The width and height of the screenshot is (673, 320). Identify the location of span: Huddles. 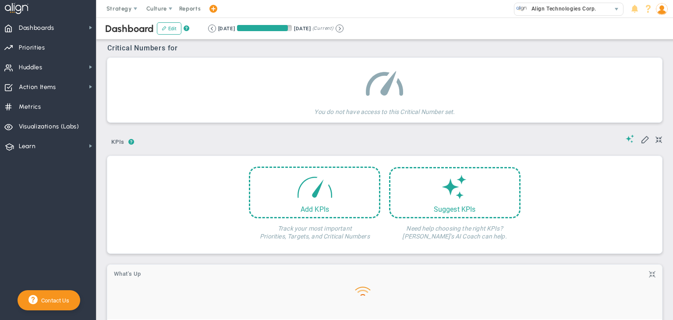
(31, 67).